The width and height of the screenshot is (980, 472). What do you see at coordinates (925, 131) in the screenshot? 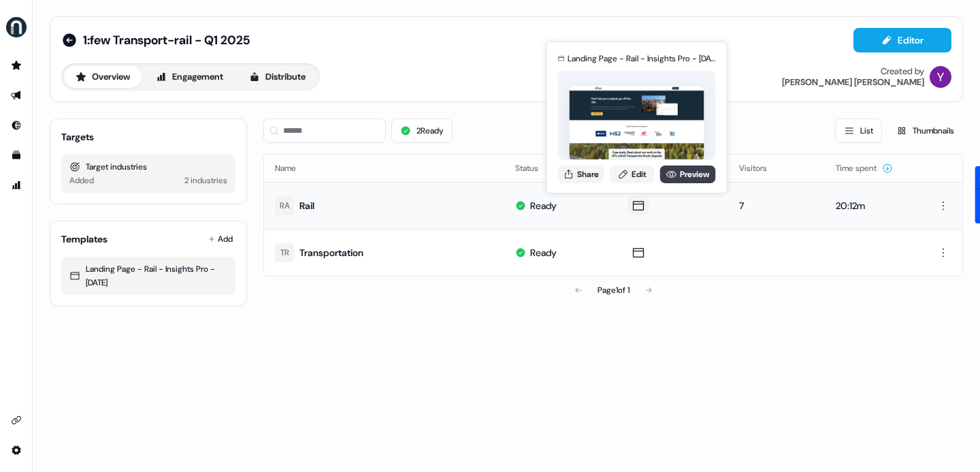
I see `button: Thumbnails` at bounding box center [925, 131].